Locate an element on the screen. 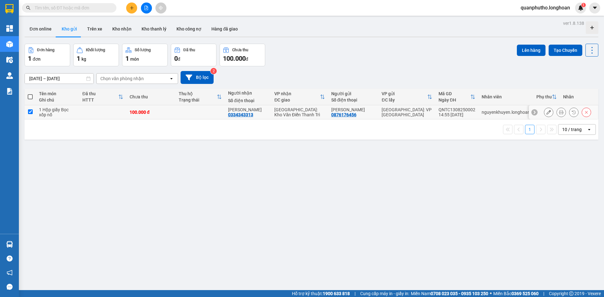  input: Select a date range. is located at coordinates (59, 79).